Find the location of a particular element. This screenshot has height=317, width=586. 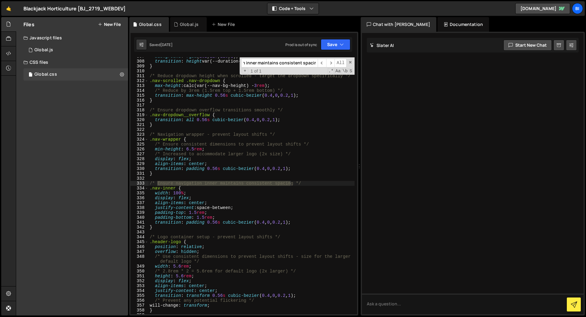

div: Bi is located at coordinates (577, 9).